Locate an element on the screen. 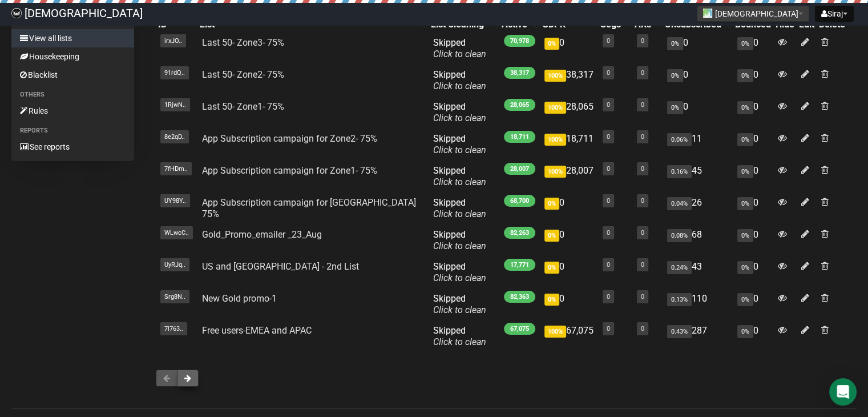 This screenshot has height=417, width=868. a: App Subscription campaign for Zone2- 75% is located at coordinates (289, 138).